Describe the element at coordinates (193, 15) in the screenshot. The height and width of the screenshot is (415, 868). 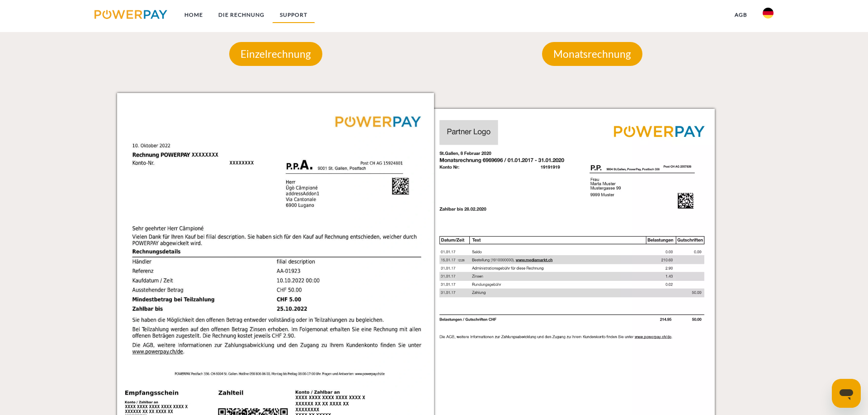
I see `a: Home` at that location.